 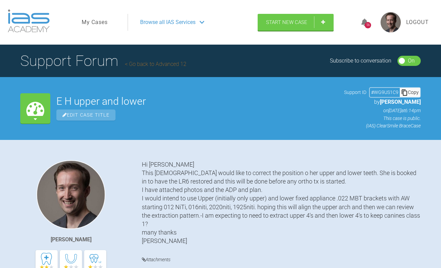 What do you see at coordinates (355, 92) in the screenshot?
I see `span: Support ID` at bounding box center [355, 92].